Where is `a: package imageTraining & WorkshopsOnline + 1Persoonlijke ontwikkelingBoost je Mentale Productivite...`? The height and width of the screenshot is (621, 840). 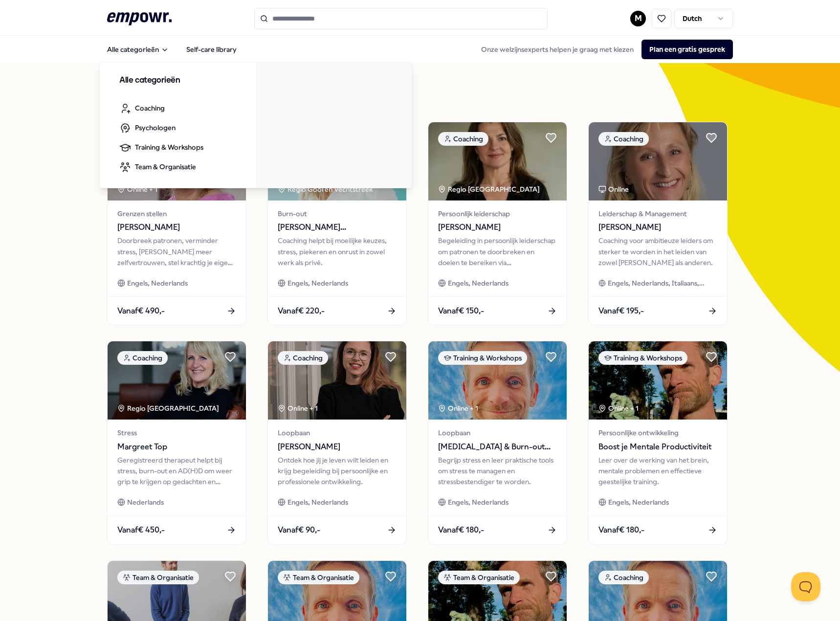
a: package imageTraining & WorkshopsOnline + 1Persoonlijke ontwikkelingBoost je Mentale Productivite... is located at coordinates (658, 443).